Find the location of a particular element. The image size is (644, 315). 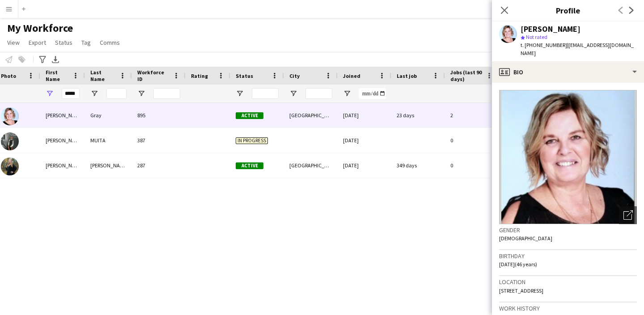

a: Status is located at coordinates (64, 43).